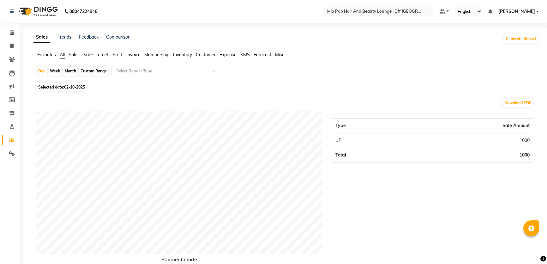 This screenshot has height=264, width=547. What do you see at coordinates (70, 71) in the screenshot?
I see `div: Month` at bounding box center [70, 71].